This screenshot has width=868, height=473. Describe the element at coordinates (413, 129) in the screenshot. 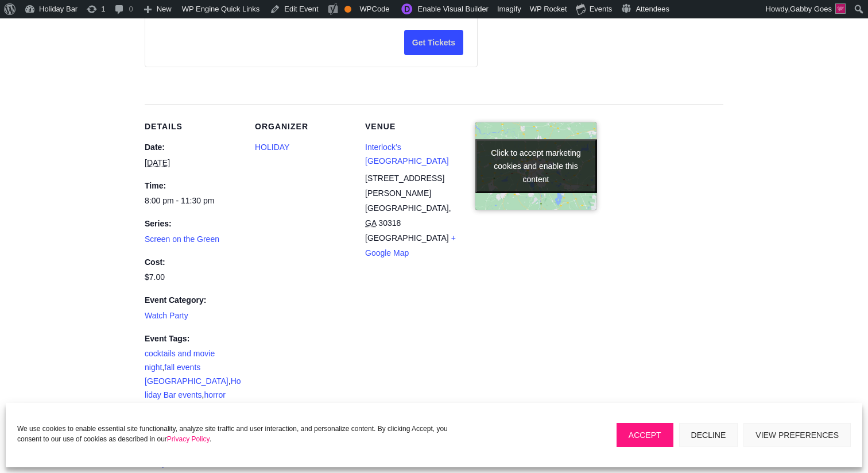

I see `h2: Venue` at that location.